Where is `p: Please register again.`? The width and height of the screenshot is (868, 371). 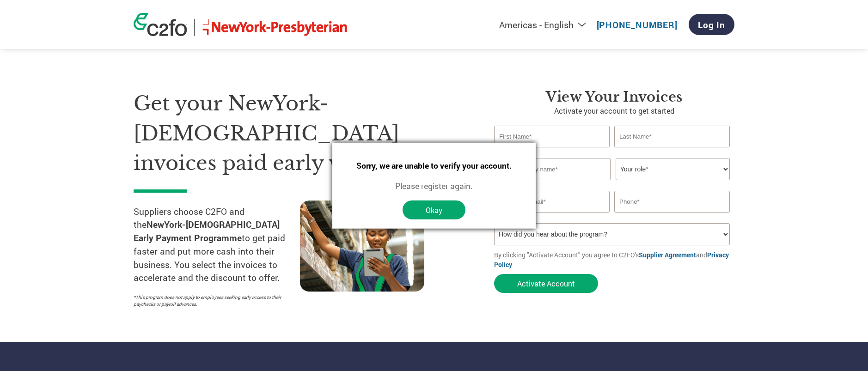 p: Please register again. is located at coordinates (434, 186).